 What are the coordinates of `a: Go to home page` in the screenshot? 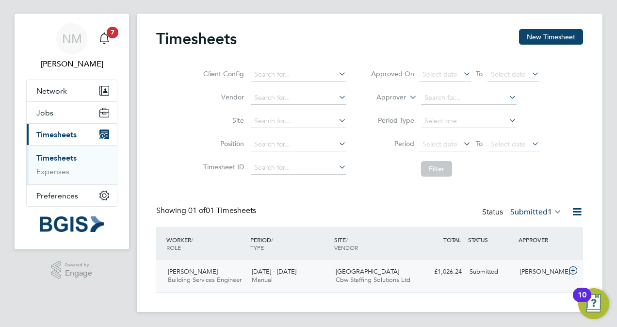 It's located at (72, 224).